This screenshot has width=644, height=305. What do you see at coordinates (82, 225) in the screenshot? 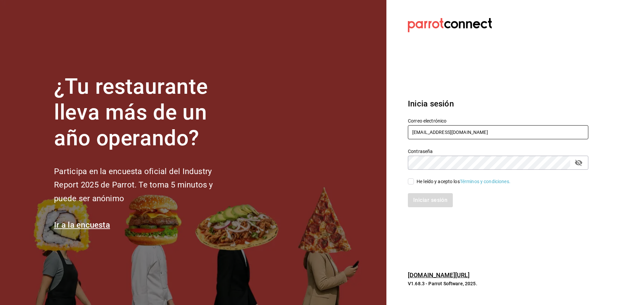
I see `a: Ir a la encuesta` at bounding box center [82, 225].